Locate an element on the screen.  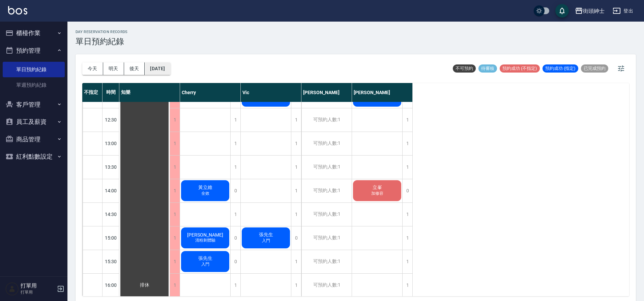
p: 打單用 is located at coordinates (38, 292).